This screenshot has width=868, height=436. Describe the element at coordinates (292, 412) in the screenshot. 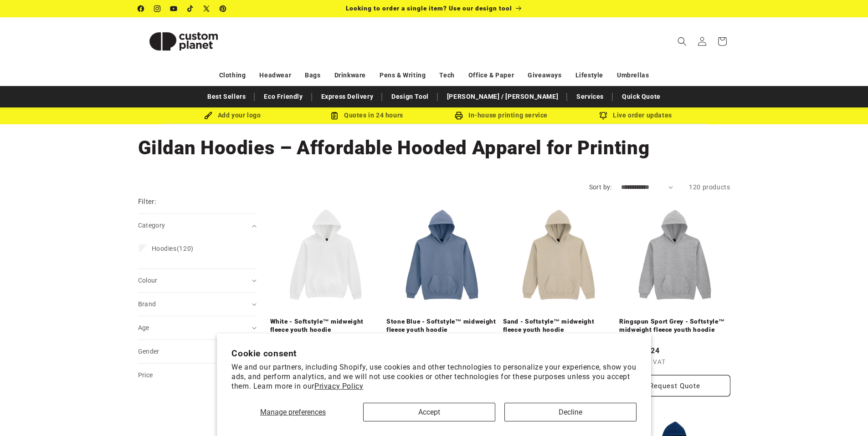

I see `button: Manage preferences` at that location.